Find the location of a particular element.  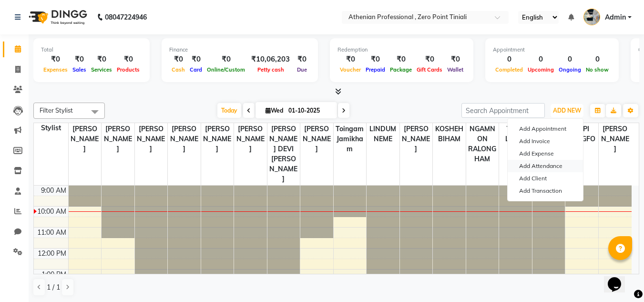

button: ADD NEW is located at coordinates (567, 111).